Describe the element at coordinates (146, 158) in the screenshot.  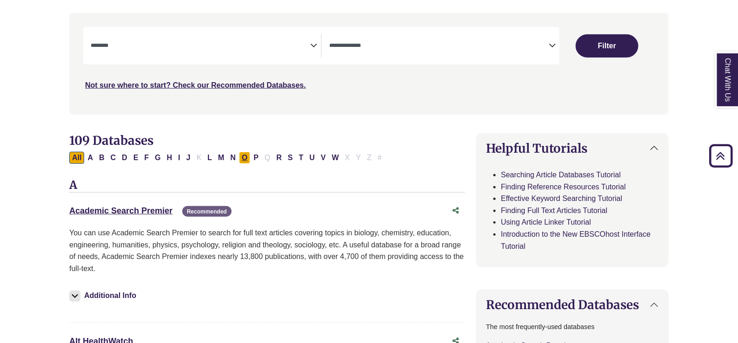
I see `button: Filter Results F` at that location.